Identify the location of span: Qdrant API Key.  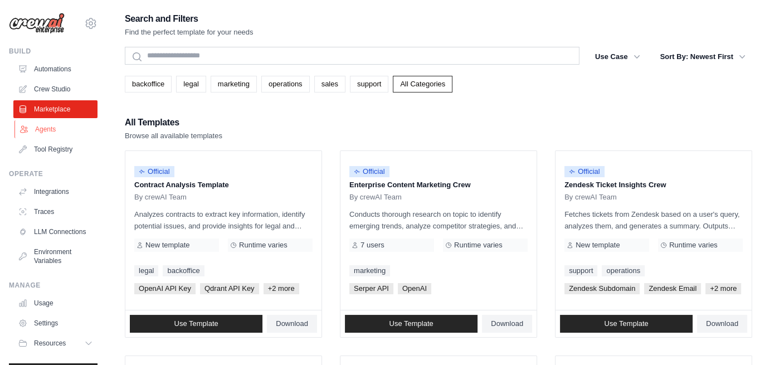
(230, 289).